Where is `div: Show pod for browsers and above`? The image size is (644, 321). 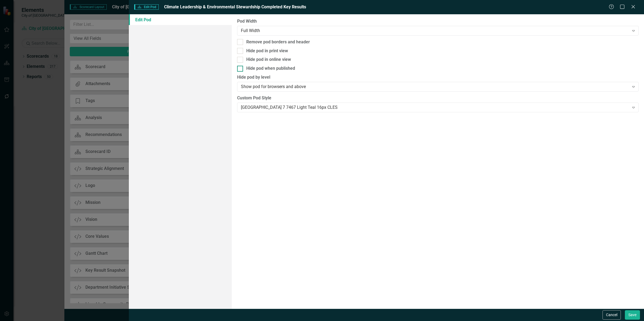
div: Show pod for browsers and above is located at coordinates (435, 87).